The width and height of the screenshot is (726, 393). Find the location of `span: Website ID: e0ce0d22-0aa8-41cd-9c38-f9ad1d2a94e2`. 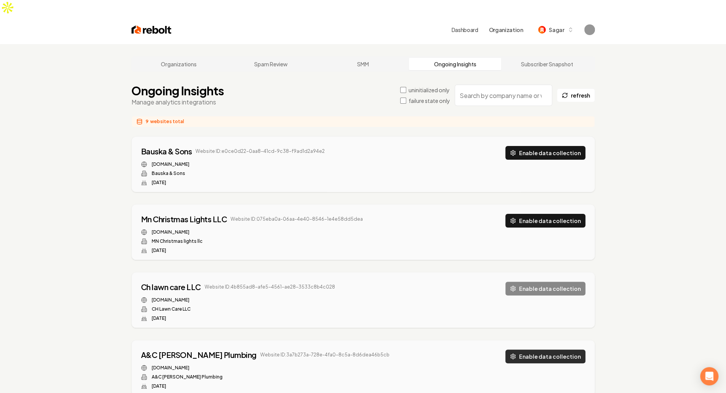

span: Website ID: e0ce0d22-0aa8-41cd-9c38-f9ad1d2a94e2 is located at coordinates (260, 151).